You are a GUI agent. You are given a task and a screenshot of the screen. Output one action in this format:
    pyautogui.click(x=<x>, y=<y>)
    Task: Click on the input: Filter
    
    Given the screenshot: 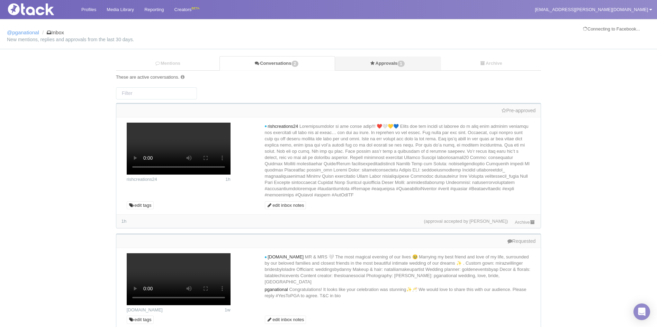 What is the action you would take?
    pyautogui.click(x=157, y=93)
    